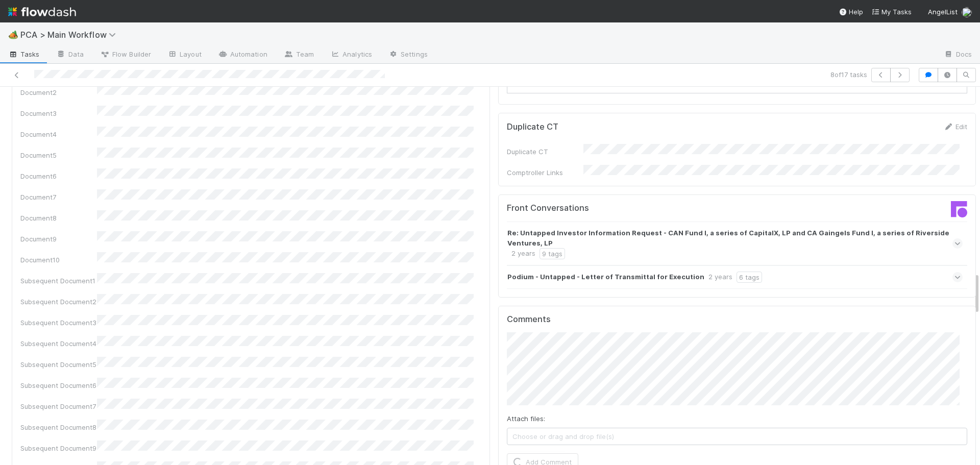 The image size is (980, 465). I want to click on div: Document5, so click(59, 155).